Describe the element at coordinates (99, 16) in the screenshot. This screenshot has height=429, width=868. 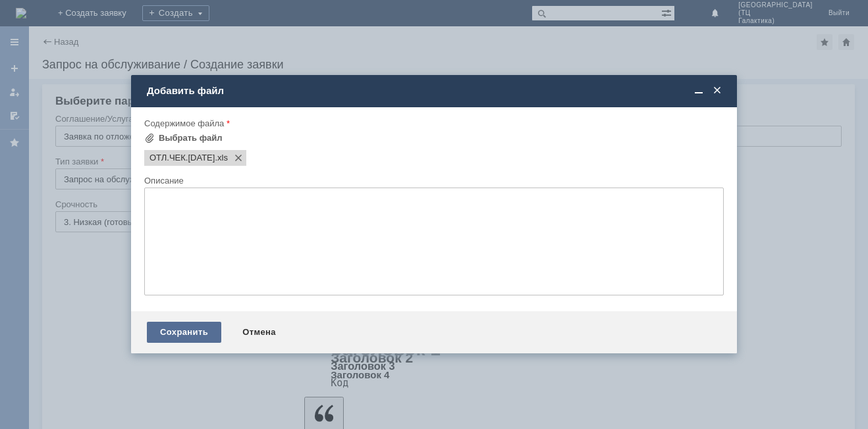
I see `div: УДАЛИТЕ ПОЖАЛУЙСТА ОТЛОЖЕННЫЕ ЧЕКИ` at that location.